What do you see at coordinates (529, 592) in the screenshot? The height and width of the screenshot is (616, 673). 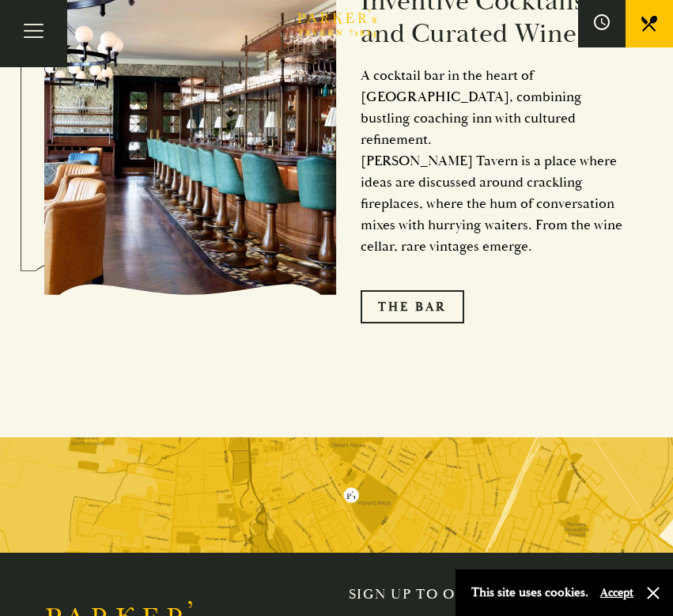 I see `p: This site uses cookies.` at bounding box center [529, 592].